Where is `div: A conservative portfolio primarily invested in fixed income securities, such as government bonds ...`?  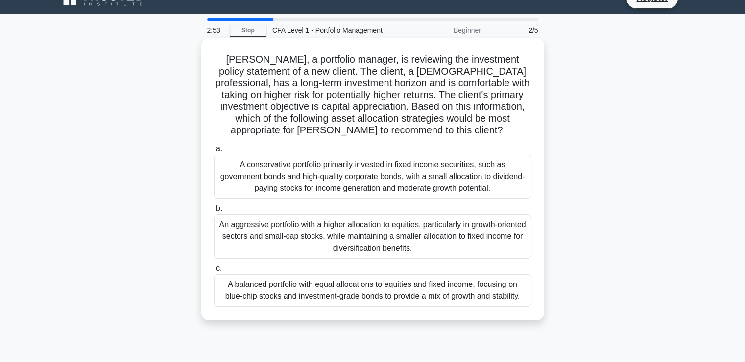 div: A conservative portfolio primarily invested in fixed income securities, such as government bonds ... is located at coordinates (373, 176).